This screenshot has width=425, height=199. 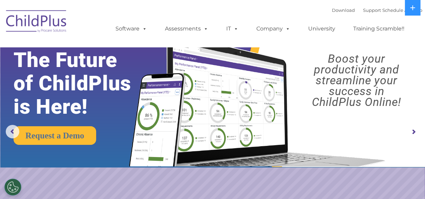 What do you see at coordinates (13, 187) in the screenshot?
I see `button: Cookies Settings` at bounding box center [13, 187].